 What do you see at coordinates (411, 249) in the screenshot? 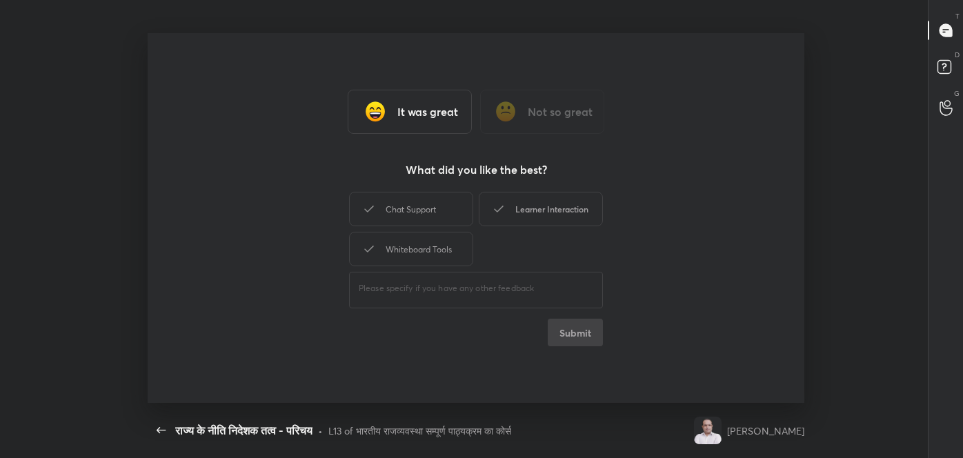
I see `div: Whiteboard Tools` at bounding box center [411, 249].